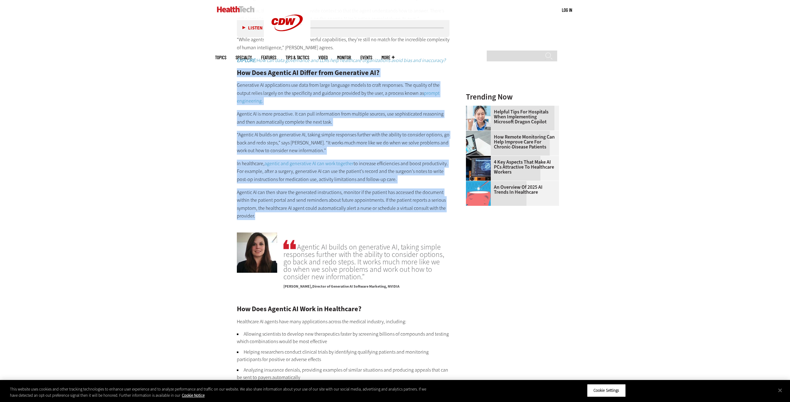 This screenshot has height=402, width=790. I want to click on p: Agentic AI is more proactive. It can pull information from multiple sources, use sophisticated re..., so click(343, 118).